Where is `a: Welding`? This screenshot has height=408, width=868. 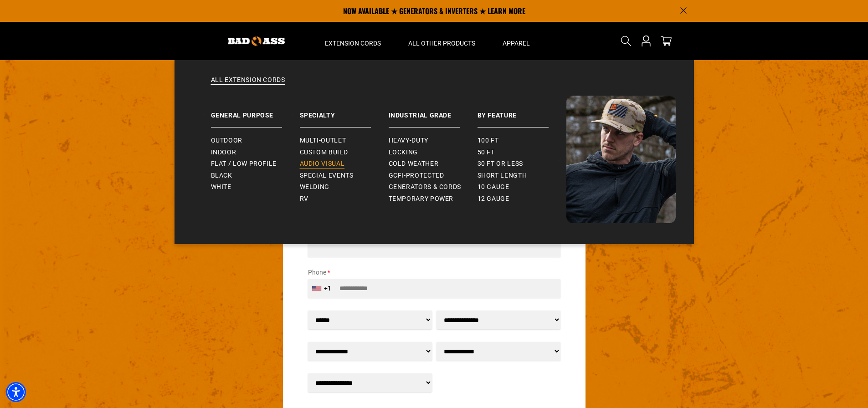
a: Welding is located at coordinates (344, 187).